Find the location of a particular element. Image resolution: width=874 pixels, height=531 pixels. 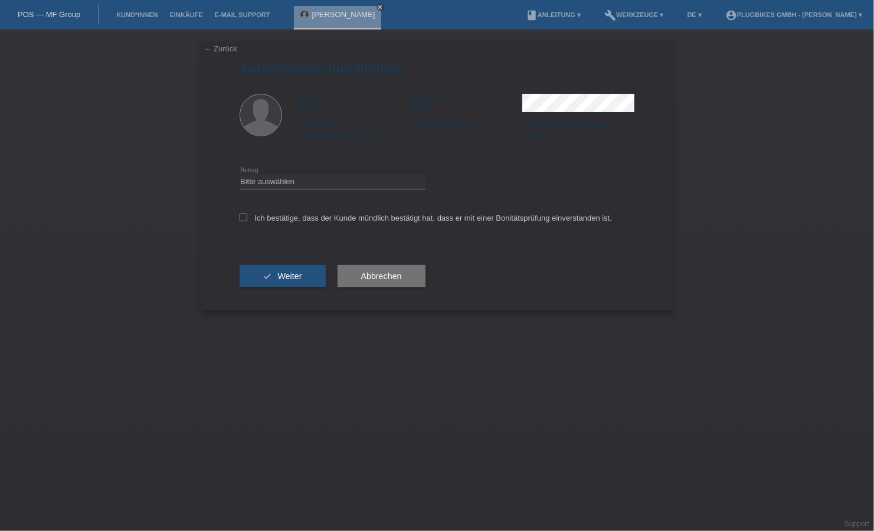

a: E-Mail Support is located at coordinates (242, 15).